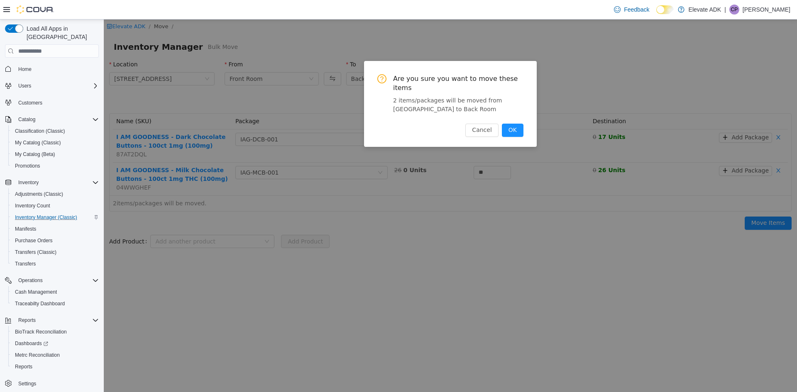 The image size is (797, 392). I want to click on a: Metrc Reconciliation, so click(37, 355).